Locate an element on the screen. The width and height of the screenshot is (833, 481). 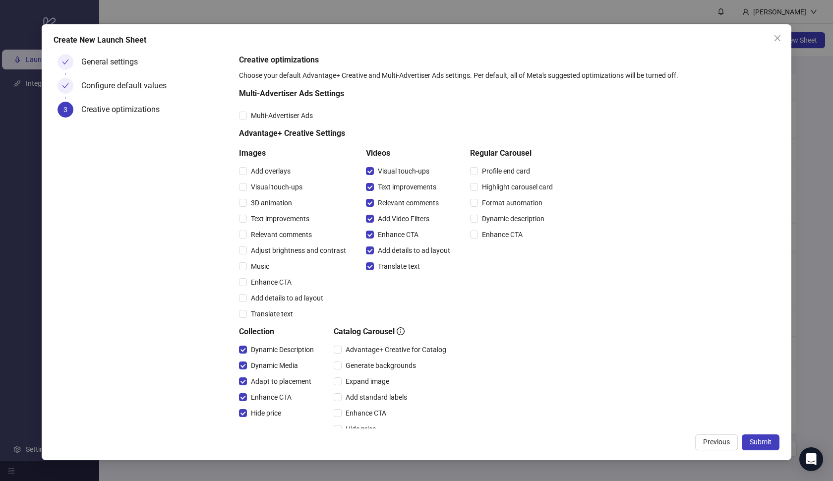
span: Submit is located at coordinates (760, 442).